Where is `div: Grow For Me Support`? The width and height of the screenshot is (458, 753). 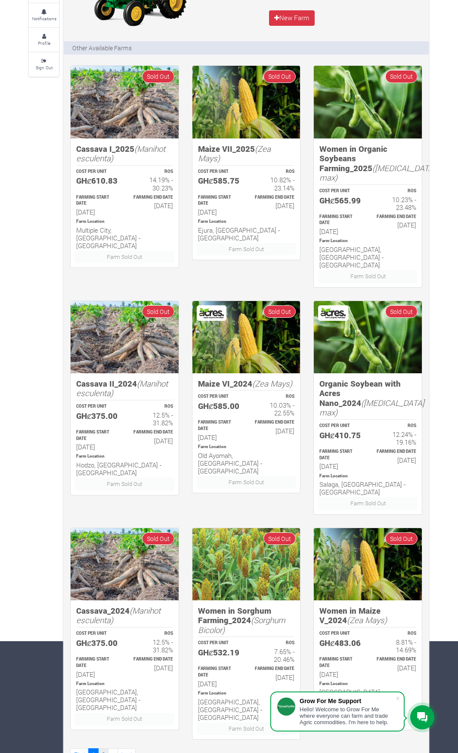
div: Grow For Me Support is located at coordinates (347, 701).